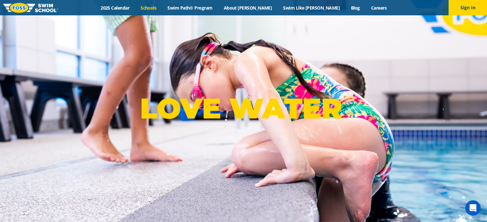  I want to click on a: Careers, so click(378, 8).